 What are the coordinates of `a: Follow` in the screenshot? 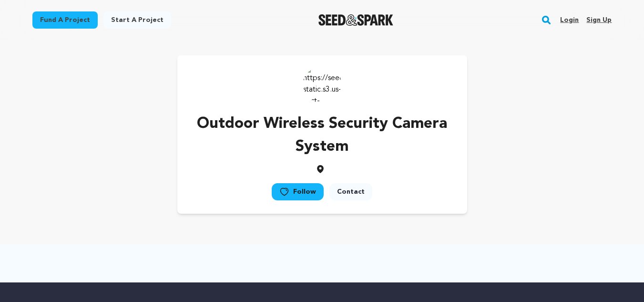 It's located at (298, 192).